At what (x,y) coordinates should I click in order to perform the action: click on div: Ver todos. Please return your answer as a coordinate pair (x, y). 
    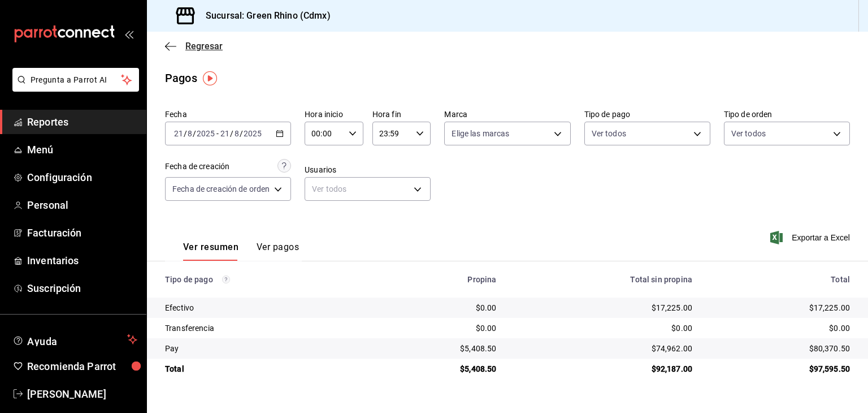
    Looking at the image, I should click on (368, 189).